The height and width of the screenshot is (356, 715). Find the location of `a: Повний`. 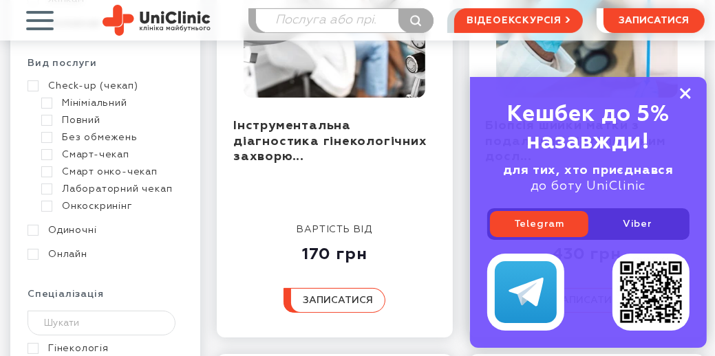

a: Повний is located at coordinates (110, 120).